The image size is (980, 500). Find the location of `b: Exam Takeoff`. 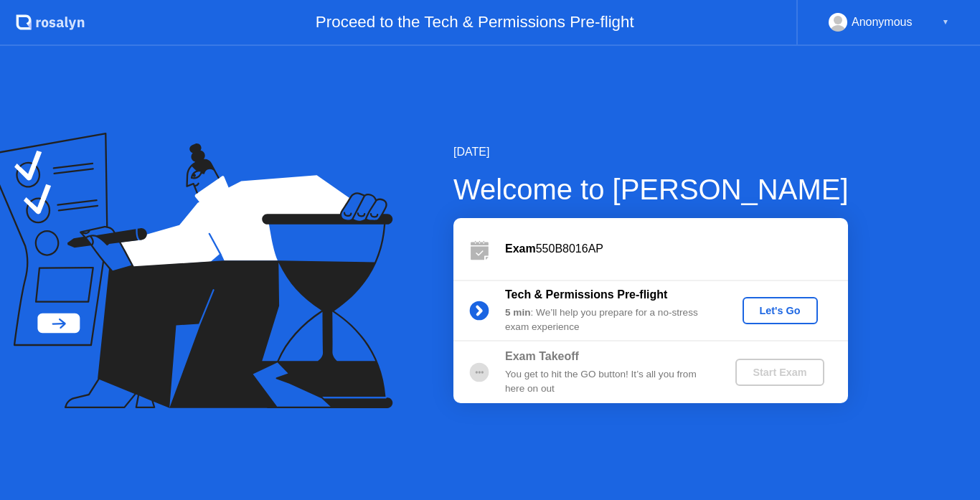

b: Exam Takeoff is located at coordinates (542, 356).